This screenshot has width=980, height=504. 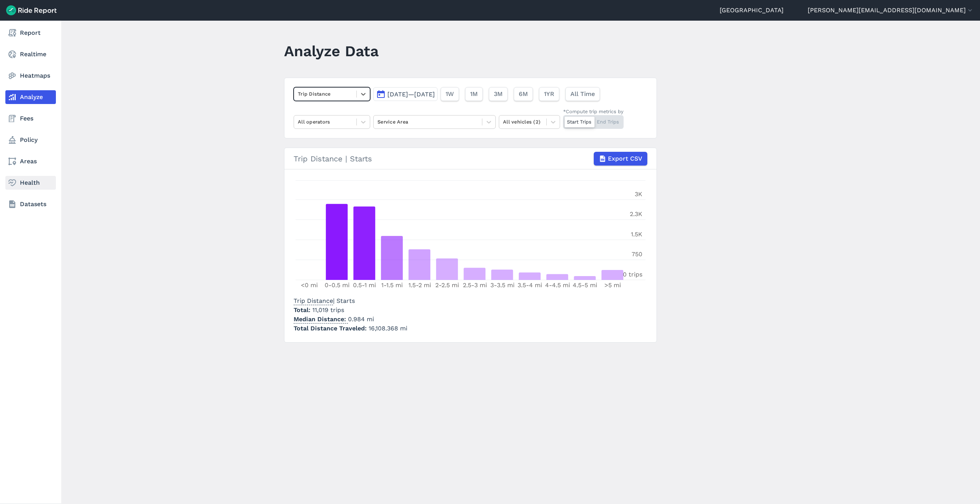 I want to click on h1: Analyze Data, so click(x=331, y=51).